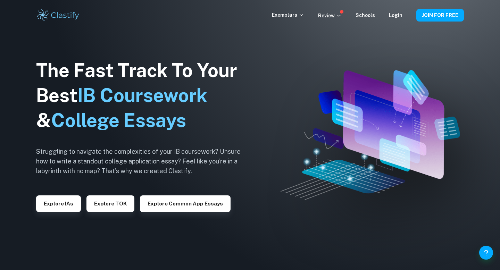  I want to click on a: Clastify logo, so click(58, 15).